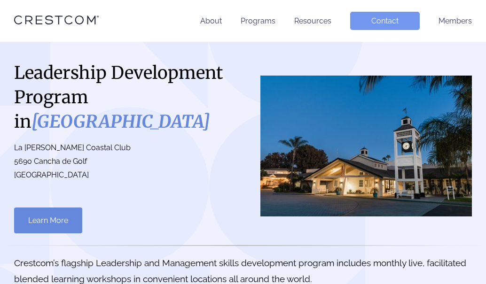 Image resolution: width=486 pixels, height=284 pixels. What do you see at coordinates (258, 21) in the screenshot?
I see `a: Programs` at bounding box center [258, 21].